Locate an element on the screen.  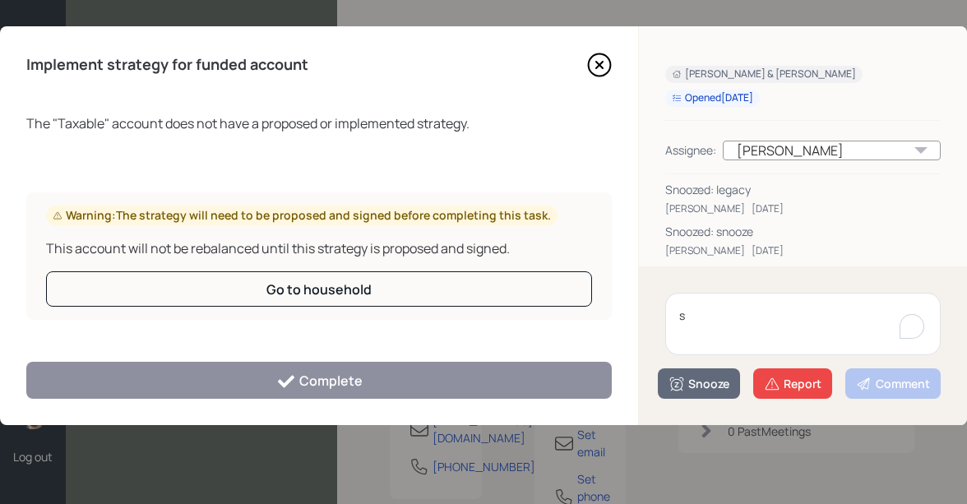
h4: Implement strategy for funded account is located at coordinates (167, 65).